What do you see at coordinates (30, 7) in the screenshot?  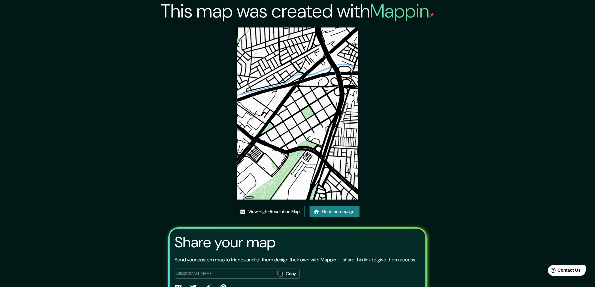 I see `span: Contact Us` at bounding box center [30, 7].